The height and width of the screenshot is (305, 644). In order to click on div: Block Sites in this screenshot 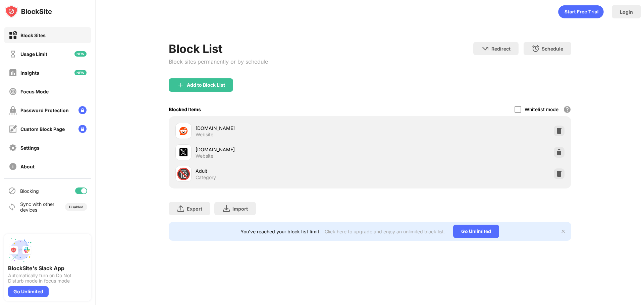, I will do `click(33, 35)`.